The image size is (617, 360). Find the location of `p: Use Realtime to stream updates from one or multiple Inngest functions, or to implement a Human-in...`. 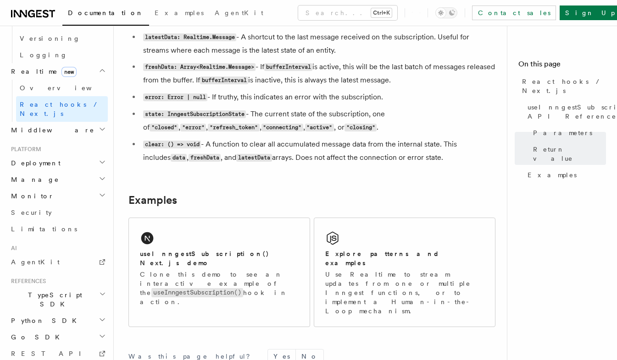

p: Use Realtime to stream updates from one or multiple Inngest functions, or to implement a Human-in... is located at coordinates (404, 293).